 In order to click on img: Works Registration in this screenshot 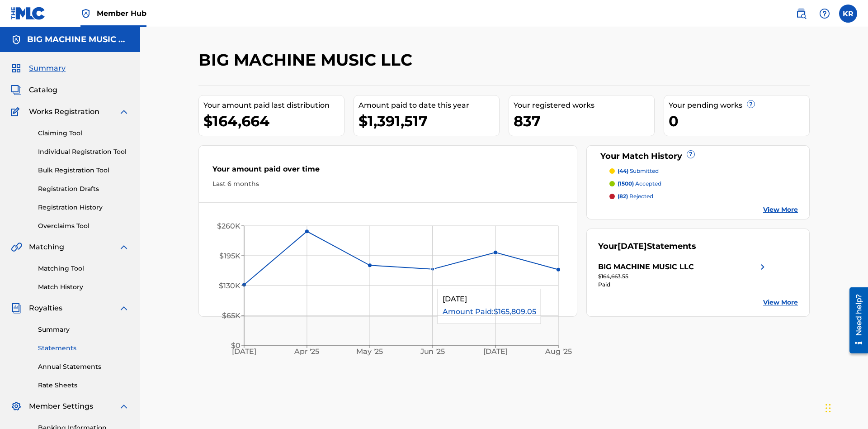, I will do `click(17, 112)`.